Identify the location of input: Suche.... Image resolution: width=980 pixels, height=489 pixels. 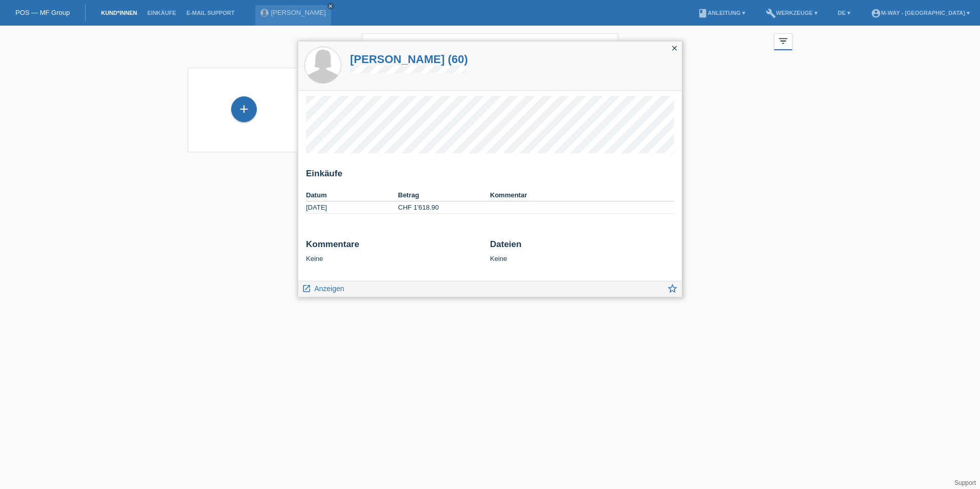
(490, 45).